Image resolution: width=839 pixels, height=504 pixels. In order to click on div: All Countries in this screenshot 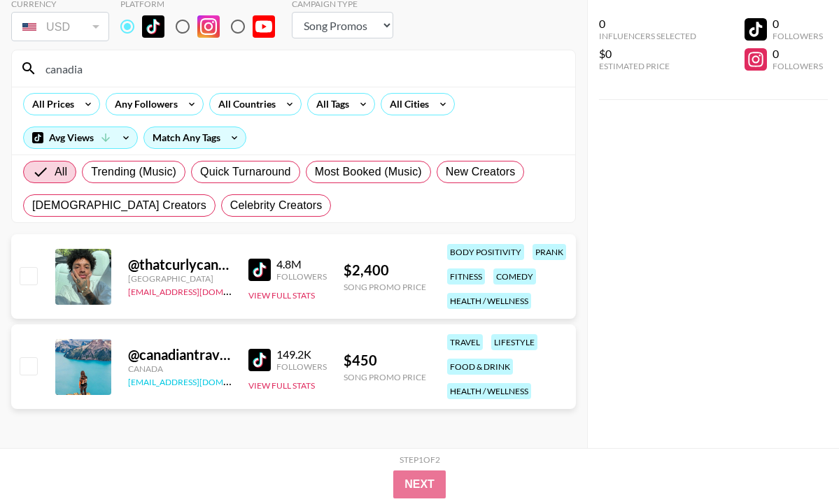, I will do `click(244, 104)`.